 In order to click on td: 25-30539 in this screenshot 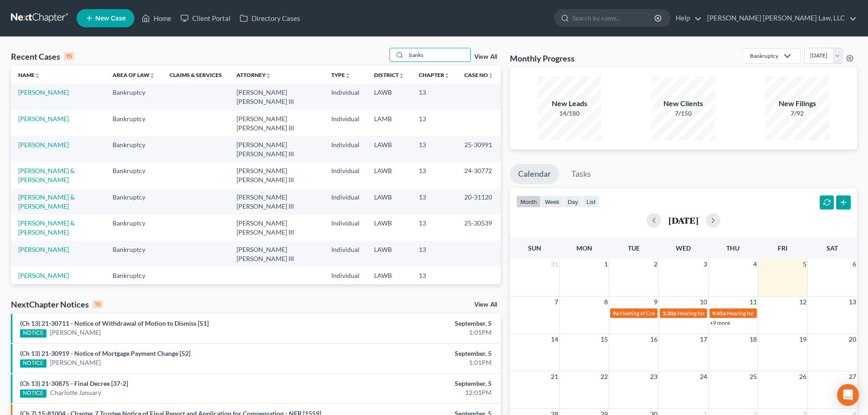, I will do `click(479, 227)`.